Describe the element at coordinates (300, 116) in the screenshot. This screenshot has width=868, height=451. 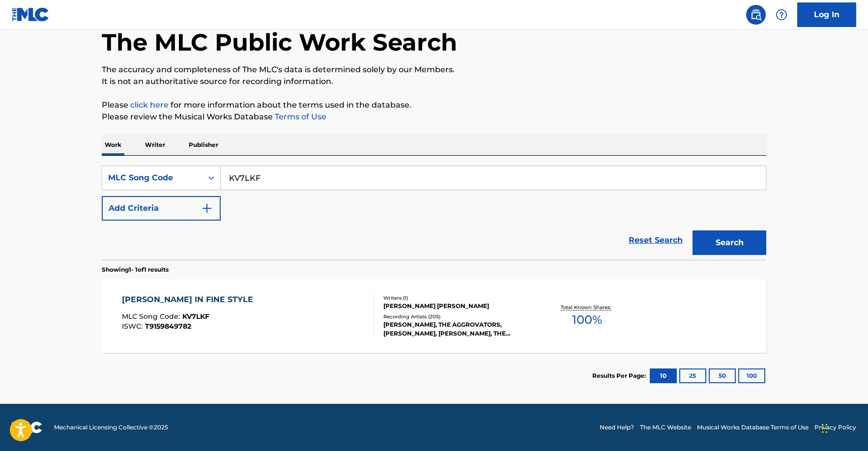
I see `a: Terms of Use` at that location.